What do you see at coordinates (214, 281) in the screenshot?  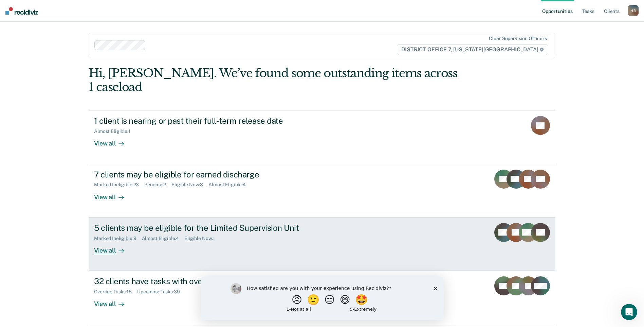 I see `div: 32 clients have tasks with overdue or upcoming due dates` at bounding box center [214, 281].